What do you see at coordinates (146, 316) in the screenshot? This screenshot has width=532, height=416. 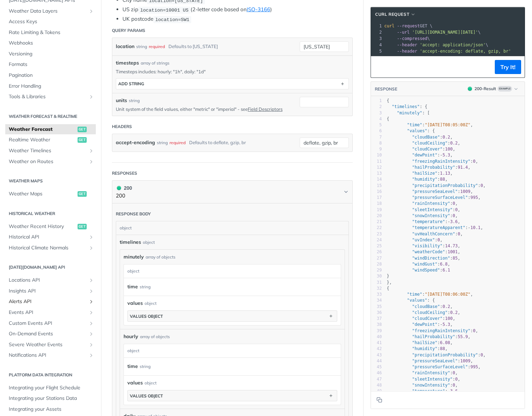 I see `div: values object` at bounding box center [146, 316].